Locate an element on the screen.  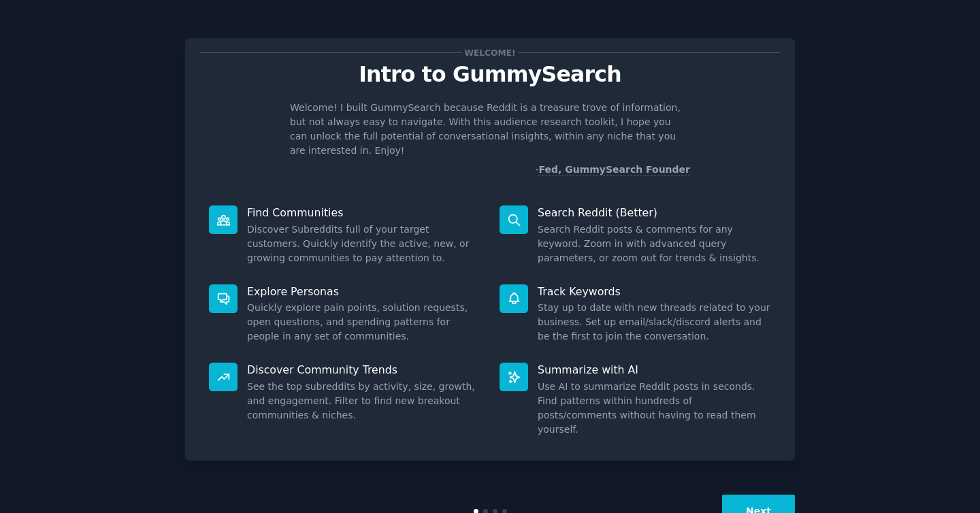
p: Track Keywords is located at coordinates (654, 291).